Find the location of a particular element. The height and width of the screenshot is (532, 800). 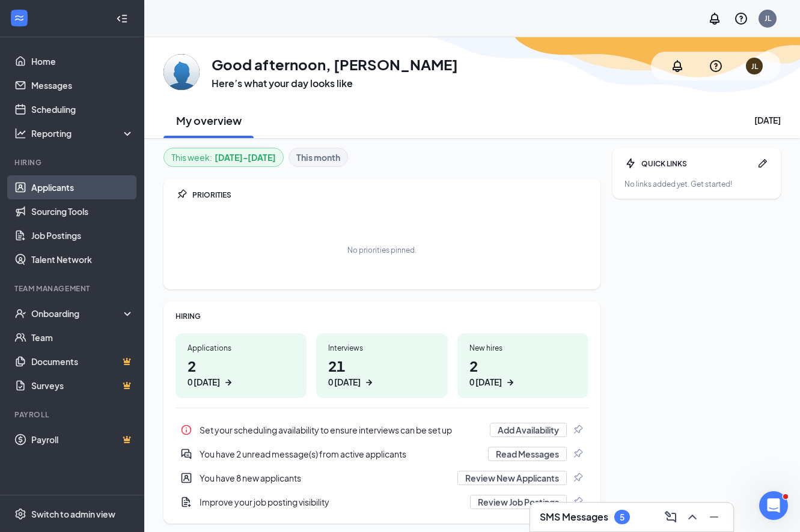

div: This week : is located at coordinates (224, 157).